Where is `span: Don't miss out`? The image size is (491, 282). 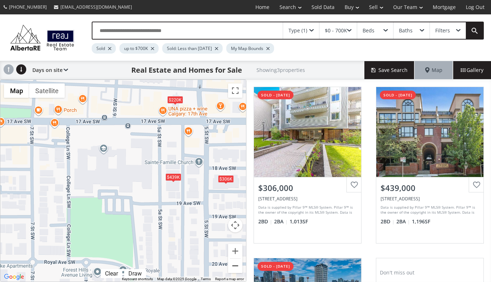 span: Don't miss out is located at coordinates (397, 272).